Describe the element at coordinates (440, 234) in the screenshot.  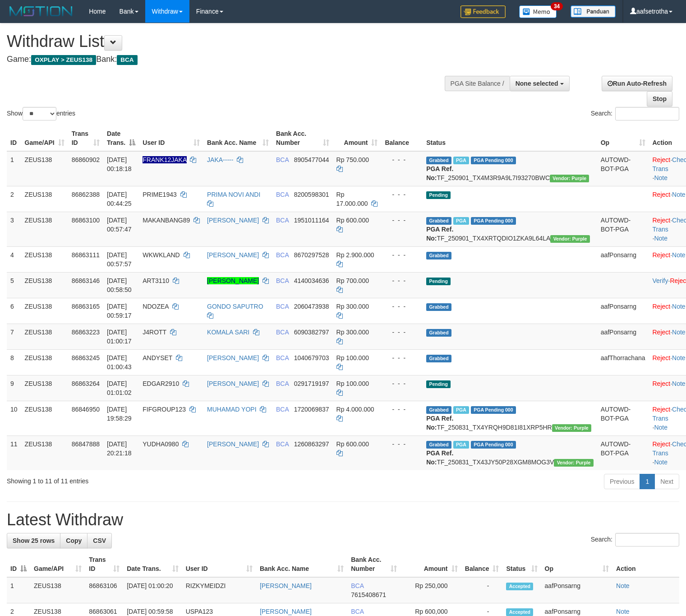
I see `b: PGA Ref. No:` at that location.